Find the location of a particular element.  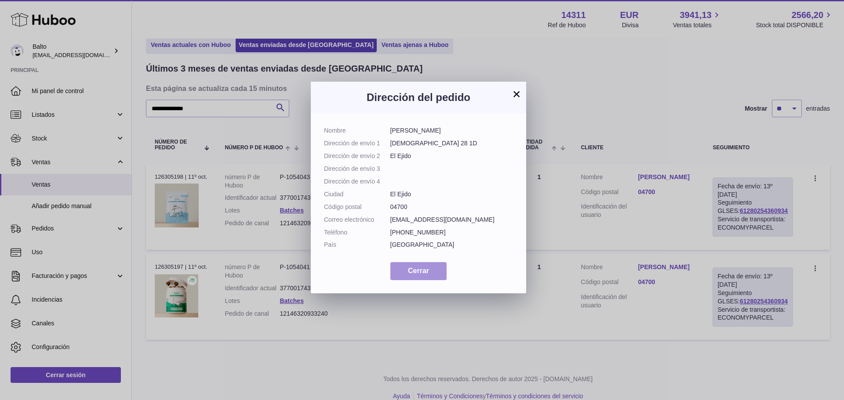

dt: Teléfono is located at coordinates (357, 232).